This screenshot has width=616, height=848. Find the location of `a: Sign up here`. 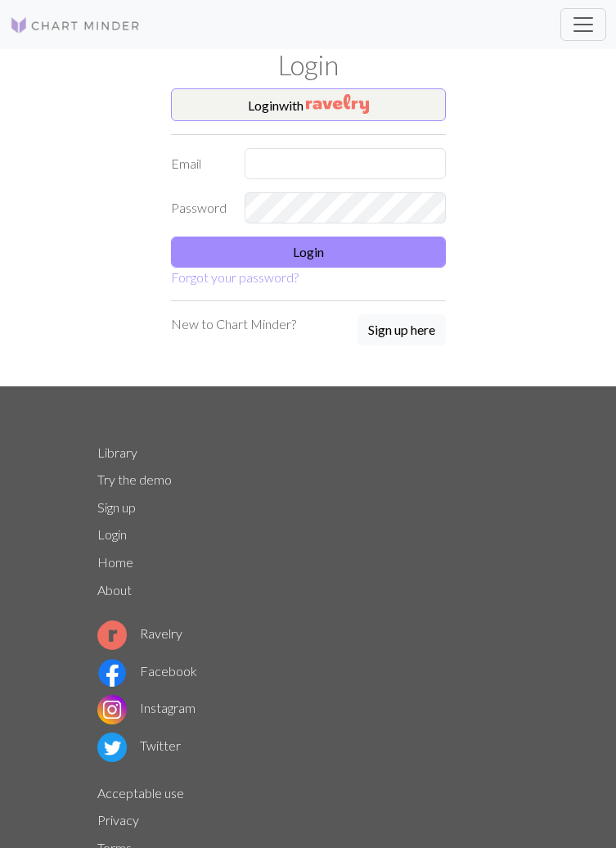

a: Sign up here is located at coordinates (402, 331).